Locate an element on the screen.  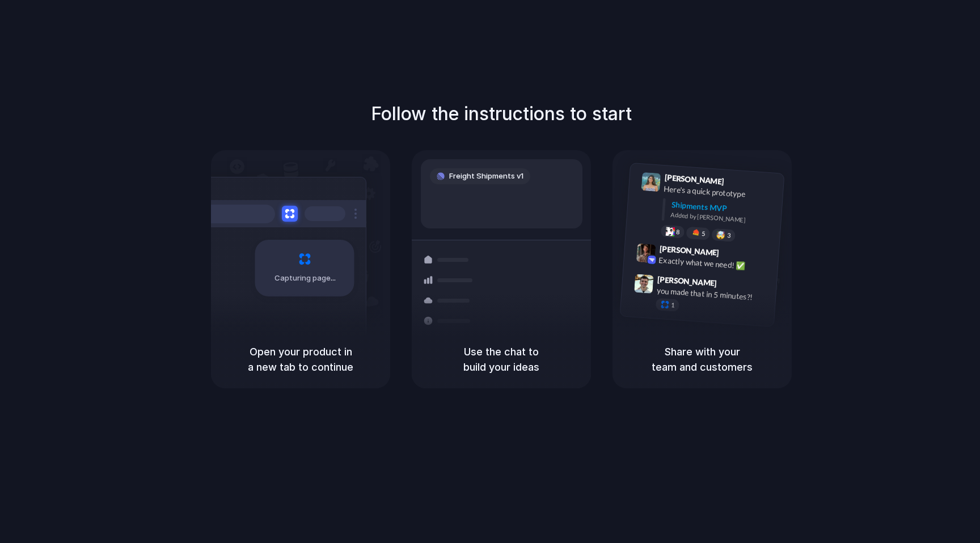
span: 9:41 AM is located at coordinates (739, 184).